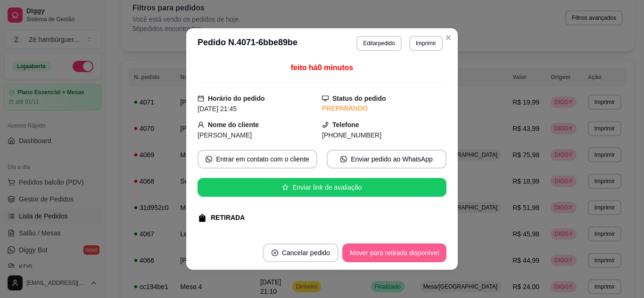  What do you see at coordinates (325, 98) in the screenshot?
I see `span: desktop` at bounding box center [325, 98].